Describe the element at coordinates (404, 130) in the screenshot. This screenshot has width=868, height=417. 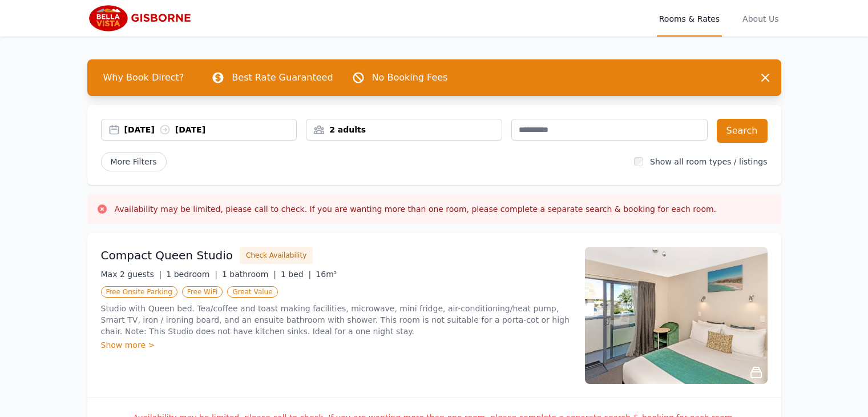
I see `div: 2 adults` at that location.